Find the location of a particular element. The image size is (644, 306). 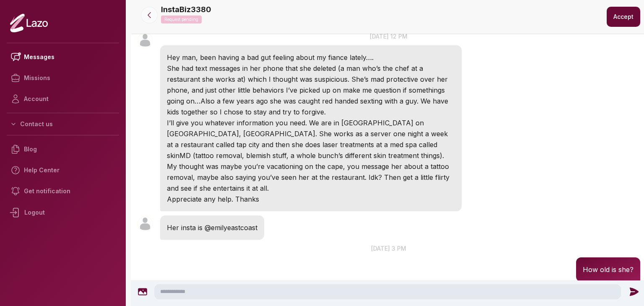

a: Blog is located at coordinates (63, 149).